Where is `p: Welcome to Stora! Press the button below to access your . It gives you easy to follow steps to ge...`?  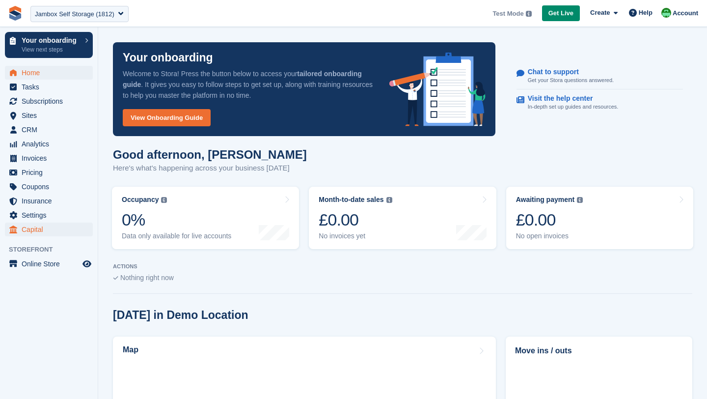
p: Welcome to Stora! Press the button below to access your . It gives you easy to follow steps to ge... is located at coordinates (248, 84).